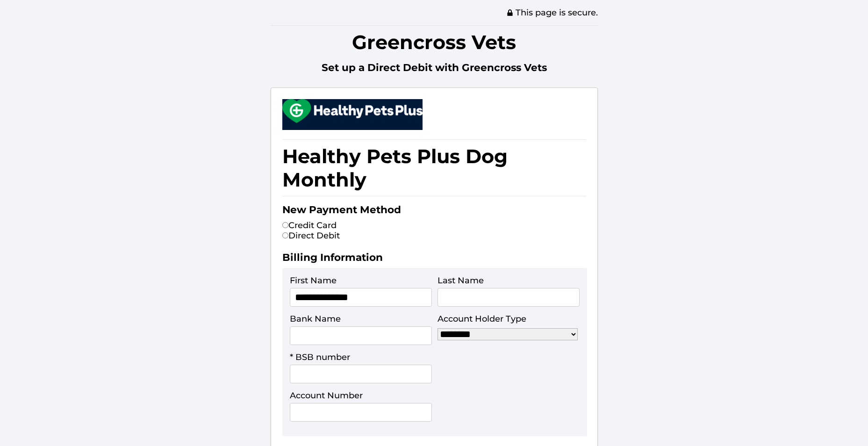 This screenshot has width=868, height=446. What do you see at coordinates (352, 111) in the screenshot?
I see `img: small.png` at bounding box center [352, 111].